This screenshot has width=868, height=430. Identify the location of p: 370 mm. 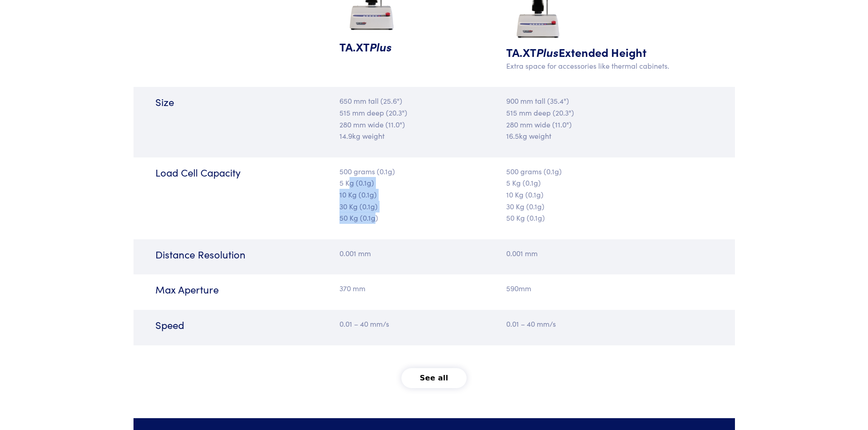
(384, 289).